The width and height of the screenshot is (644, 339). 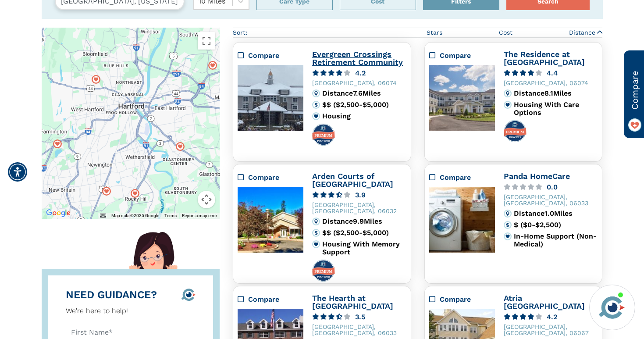 I want to click on a: 4.4, so click(x=551, y=73).